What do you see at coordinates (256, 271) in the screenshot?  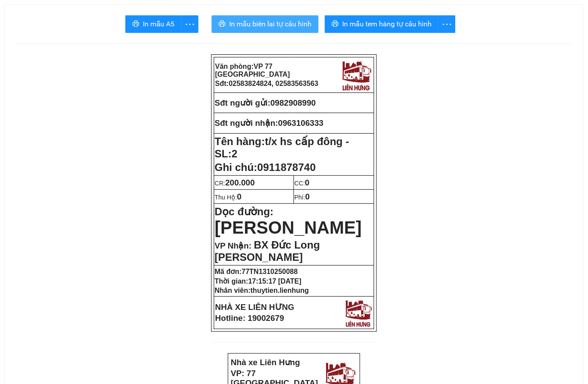 I see `strong: Mã đơn:` at bounding box center [256, 271].